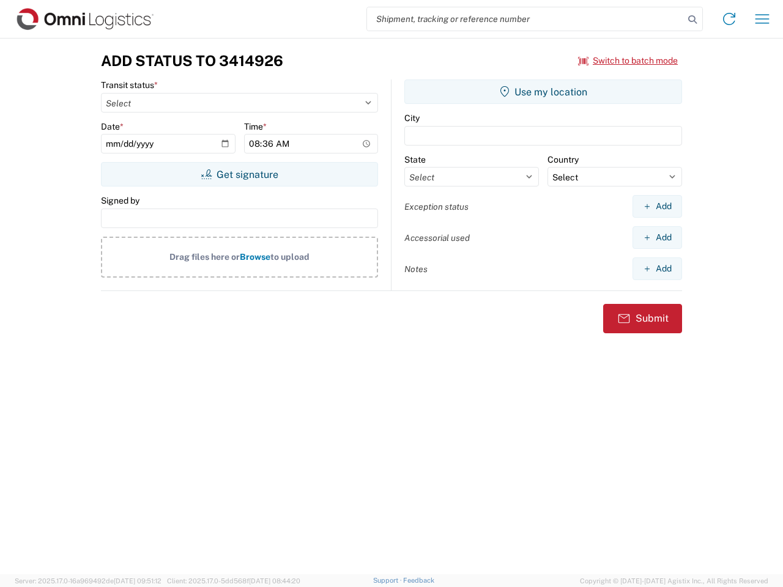 The width and height of the screenshot is (783, 587). I want to click on button: Submit, so click(642, 319).